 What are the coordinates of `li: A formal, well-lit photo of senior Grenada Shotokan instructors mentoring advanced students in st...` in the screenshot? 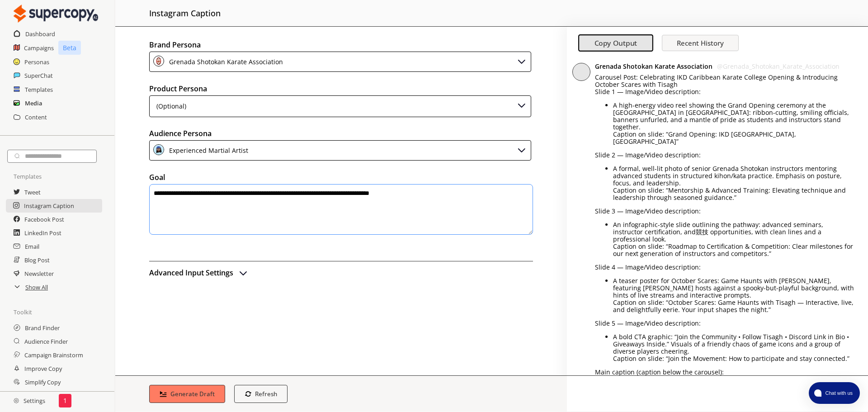 It's located at (734, 183).